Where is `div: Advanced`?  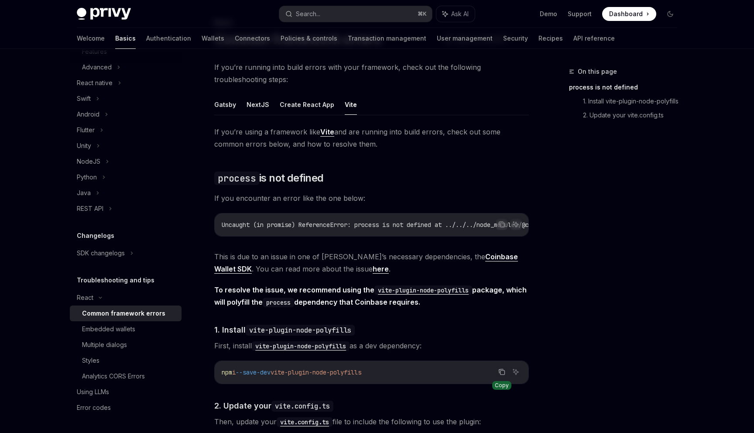
div: Advanced is located at coordinates (97, 67).